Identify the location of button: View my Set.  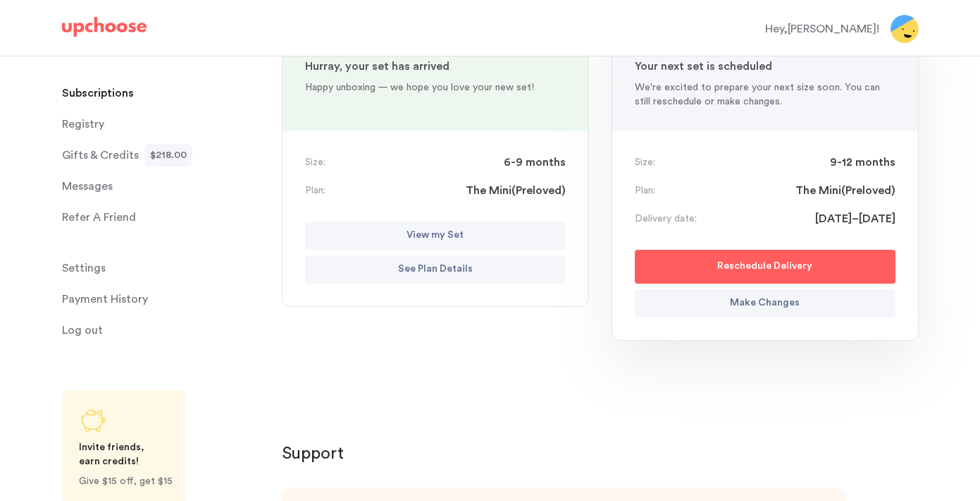
(435, 236).